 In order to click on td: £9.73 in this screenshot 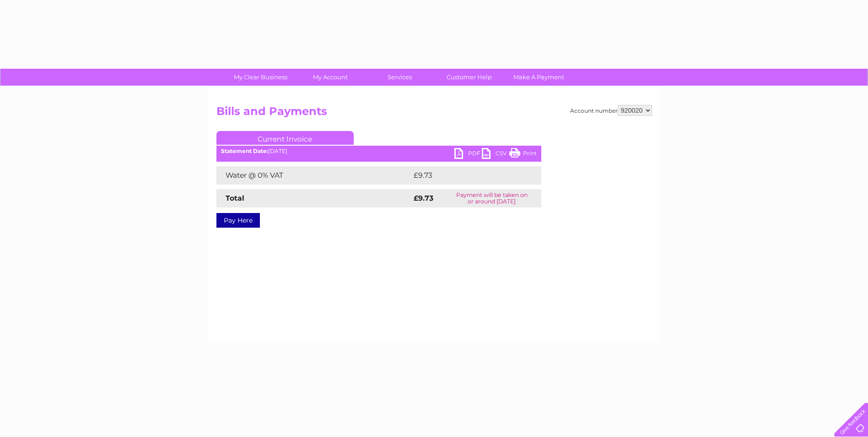, I will do `click(465, 175)`.